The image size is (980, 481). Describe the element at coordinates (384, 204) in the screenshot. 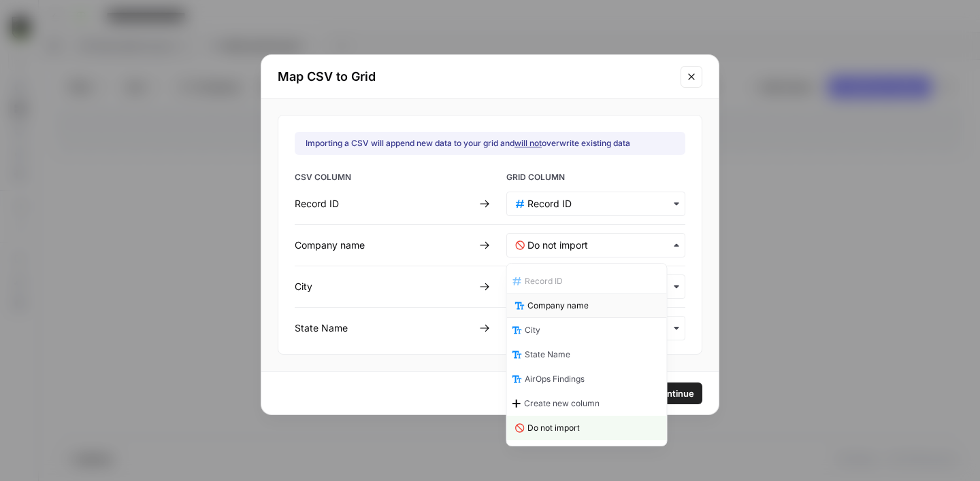

I see `div: Record ID` at that location.